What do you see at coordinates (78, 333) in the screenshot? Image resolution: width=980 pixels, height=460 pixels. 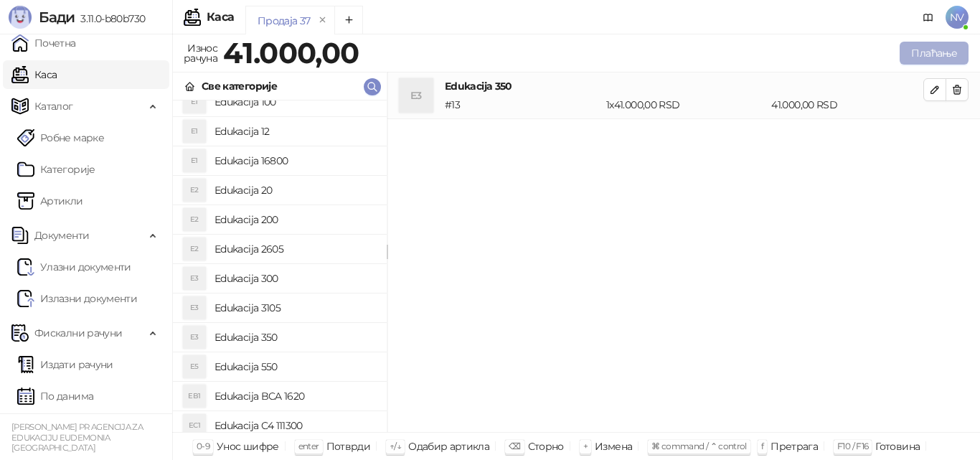 I see `span: Фискални рачуни` at bounding box center [78, 333].